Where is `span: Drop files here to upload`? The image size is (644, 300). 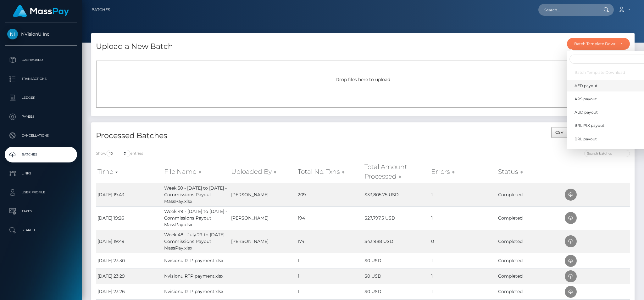 span: Drop files here to upload is located at coordinates (363, 80).